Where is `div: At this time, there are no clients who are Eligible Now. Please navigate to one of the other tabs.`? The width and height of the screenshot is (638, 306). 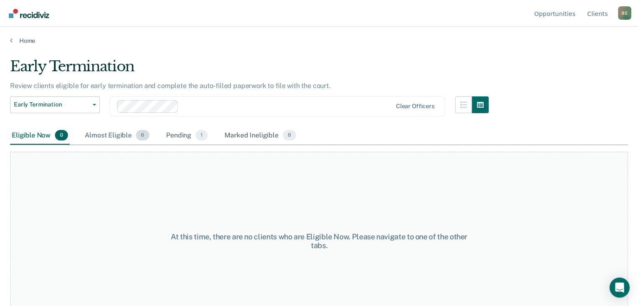
div: At this time, there are no clients who are Eligible Now. Please navigate to one of the other tabs. is located at coordinates (319, 241).